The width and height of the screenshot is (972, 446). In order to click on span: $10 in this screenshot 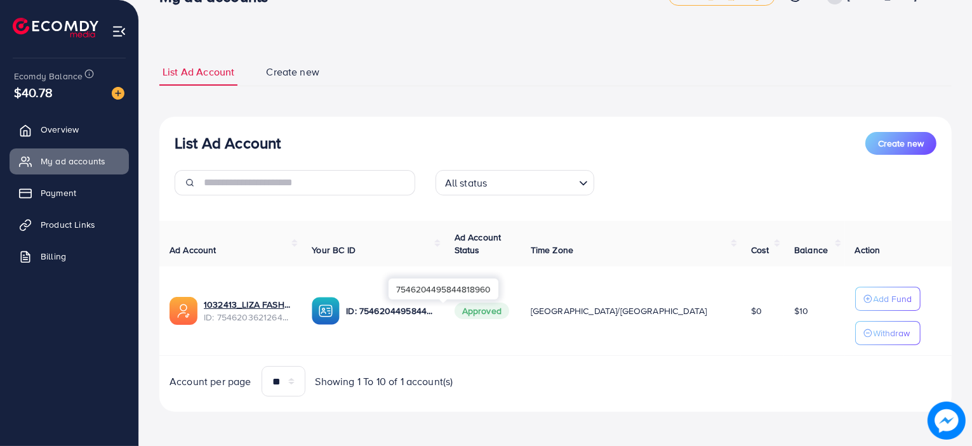, I will do `click(802, 311)`.